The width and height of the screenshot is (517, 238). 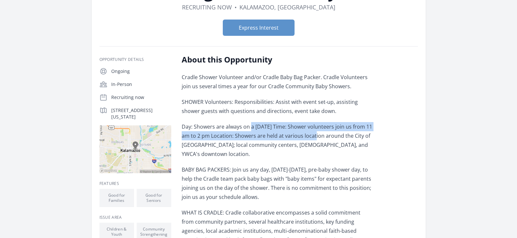 I want to click on h3: Features, so click(x=135, y=184).